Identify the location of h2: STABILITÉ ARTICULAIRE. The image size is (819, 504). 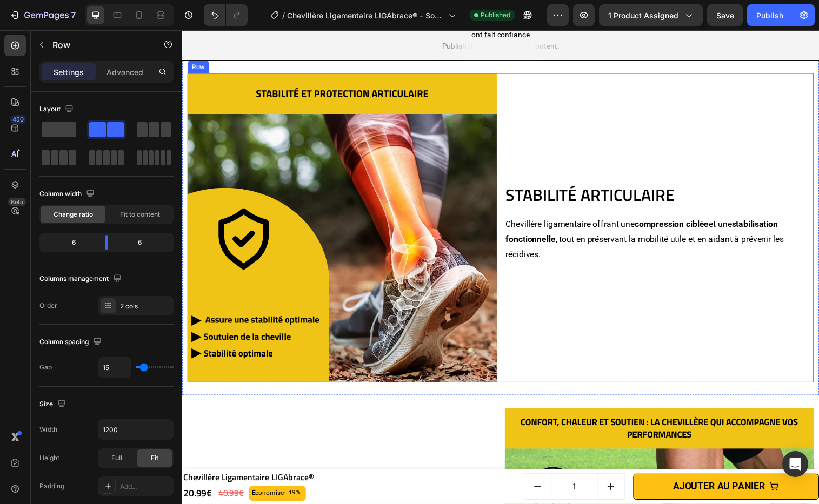
(486, 168).